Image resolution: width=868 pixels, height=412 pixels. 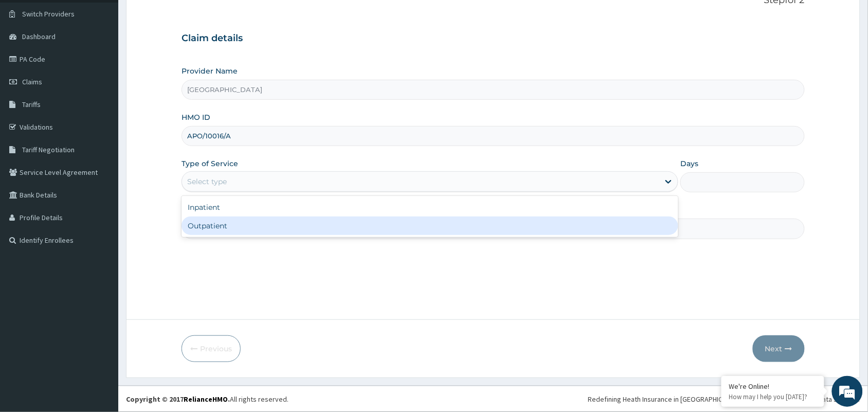 What do you see at coordinates (210, 71) in the screenshot?
I see `label: Provider Name` at bounding box center [210, 71].